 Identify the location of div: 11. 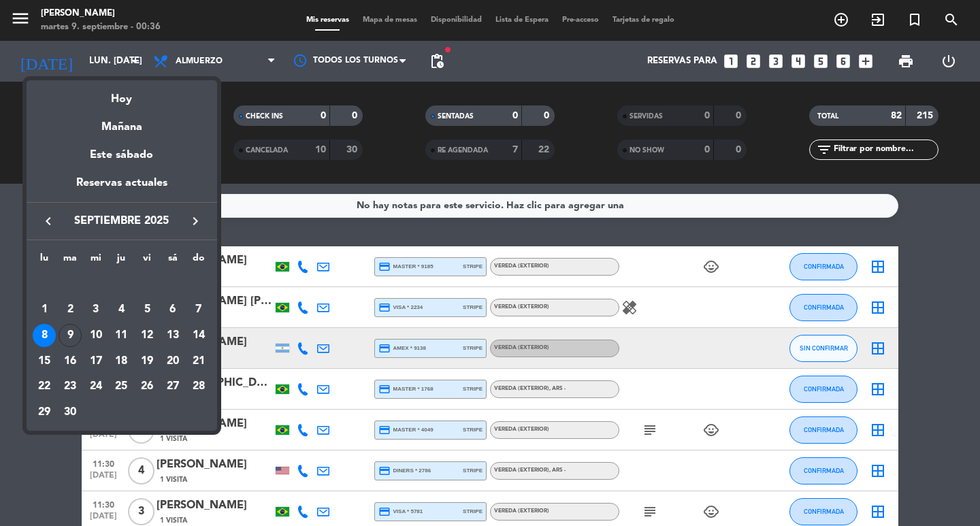
(122, 335).